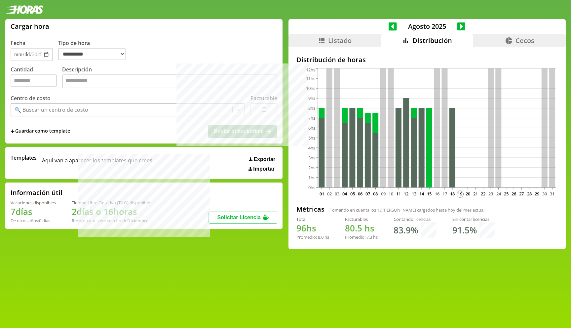  I want to click on div: Vacaciones disponibles, so click(33, 203).